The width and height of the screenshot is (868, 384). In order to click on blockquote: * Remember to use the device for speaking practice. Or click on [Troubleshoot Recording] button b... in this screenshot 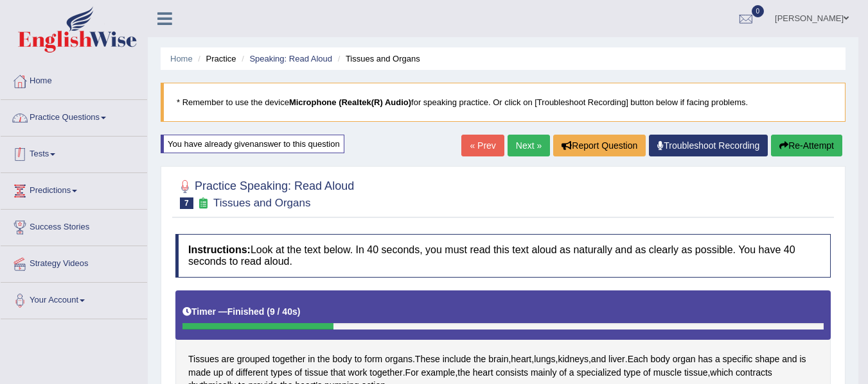, I will do `click(503, 102)`.